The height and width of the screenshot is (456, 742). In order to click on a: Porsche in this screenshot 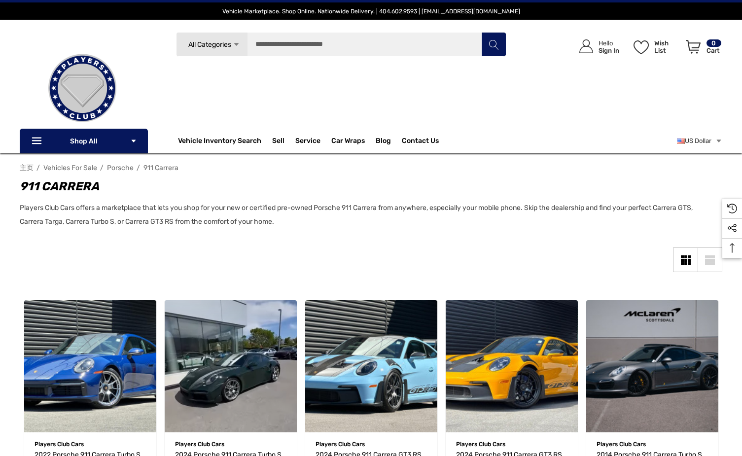, I will do `click(120, 168)`.